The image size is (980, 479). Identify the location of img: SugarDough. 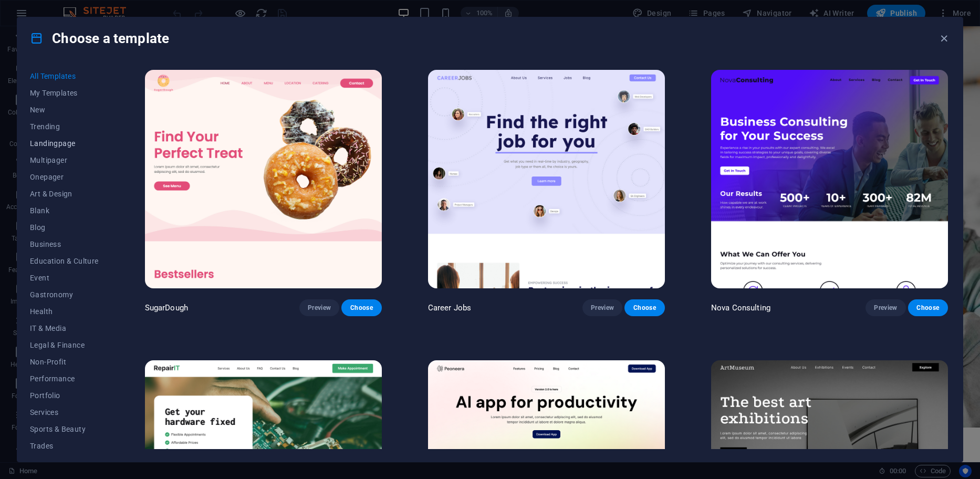
(263, 179).